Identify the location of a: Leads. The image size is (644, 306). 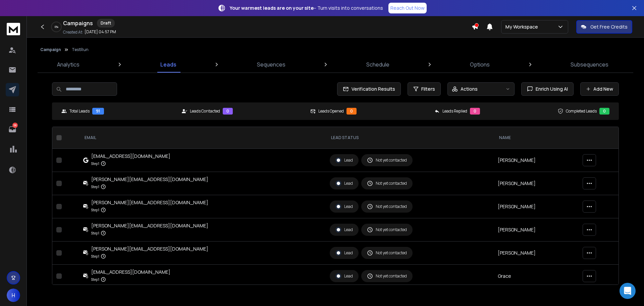
(168, 65).